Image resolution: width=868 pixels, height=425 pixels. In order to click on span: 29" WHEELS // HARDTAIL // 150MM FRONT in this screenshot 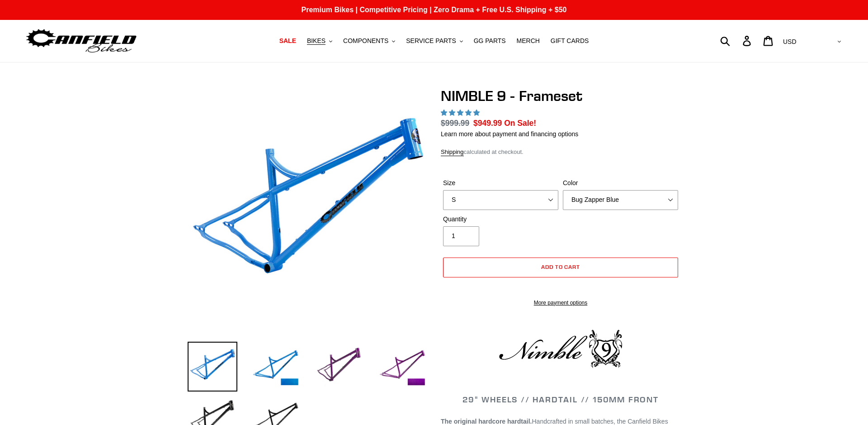, I will do `click(560, 399)`.